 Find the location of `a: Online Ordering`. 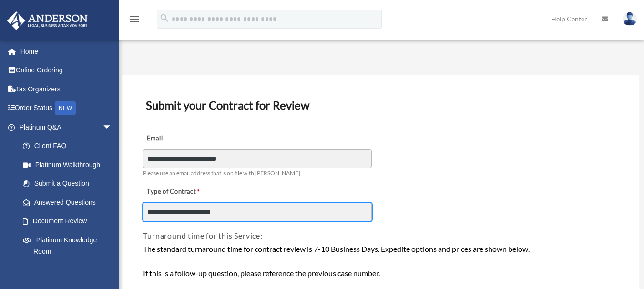

a: Online Ordering is located at coordinates (66, 71).